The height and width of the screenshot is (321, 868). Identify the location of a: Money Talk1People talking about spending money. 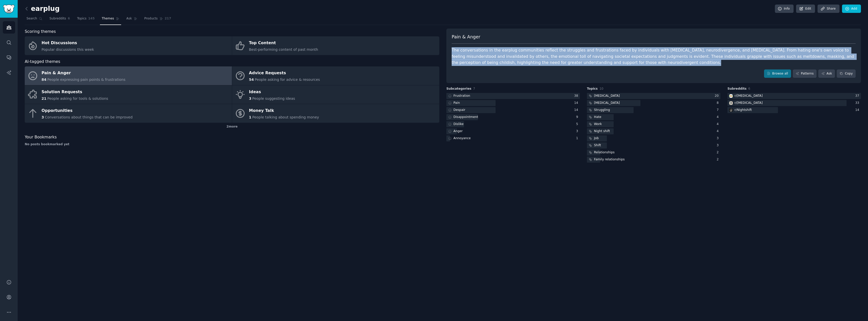
(336, 113).